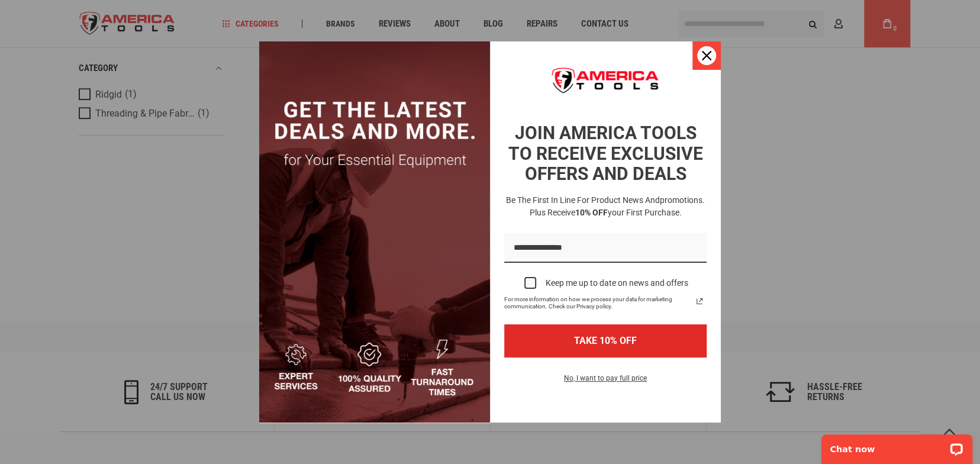 The width and height of the screenshot is (980, 464). I want to click on strong: 10% OFF, so click(591, 212).